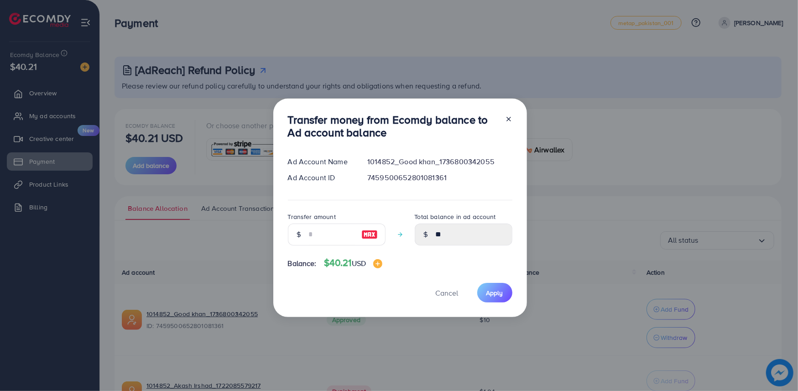  Describe the element at coordinates (312, 217) in the screenshot. I see `label: Transfer amount` at that location.